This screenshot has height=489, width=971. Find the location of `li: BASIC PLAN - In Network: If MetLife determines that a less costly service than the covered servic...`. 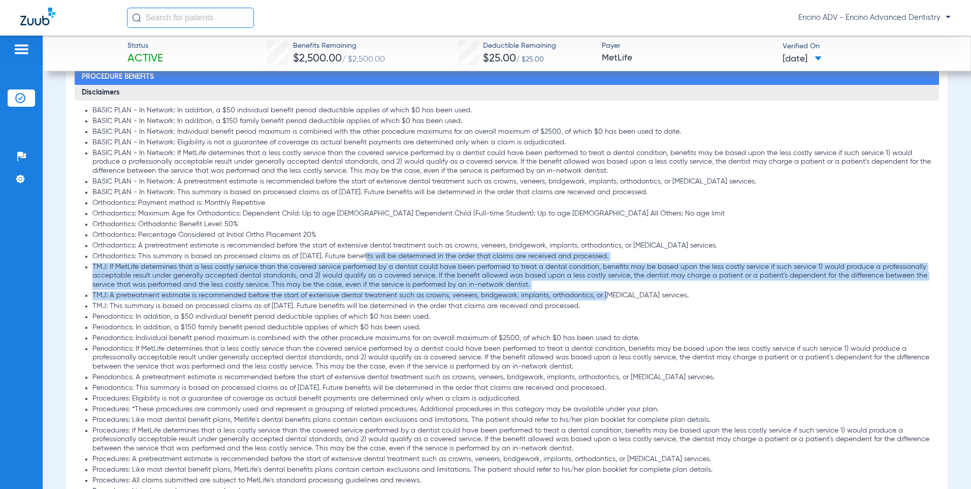

li: BASIC PLAN - In Network: If MetLife determines that a less costly service than the covered servic... is located at coordinates (512, 162).